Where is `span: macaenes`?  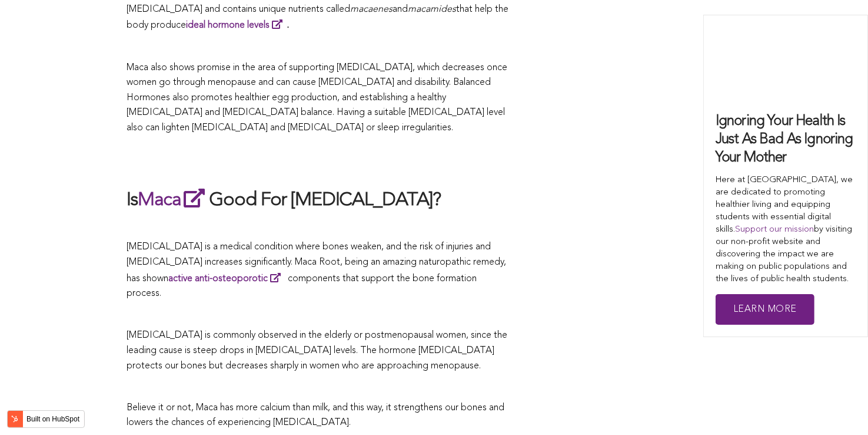 span: macaenes is located at coordinates (372, 10).